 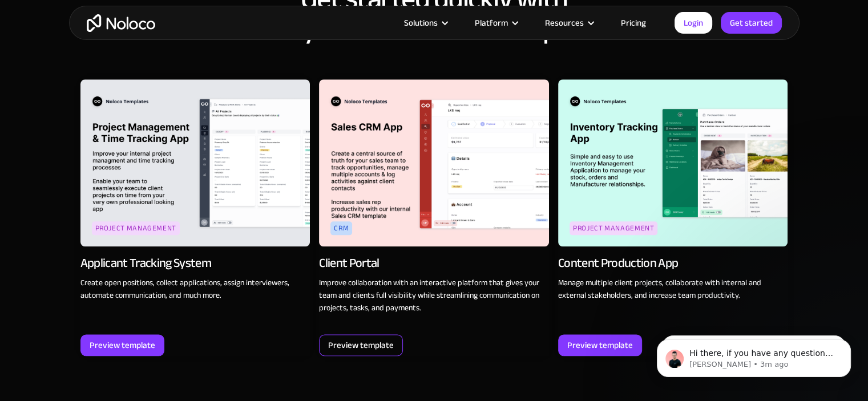 I want to click on p: Manage multiple client projects, collaborate with internal and external stakeholders, and increas..., so click(x=672, y=289).